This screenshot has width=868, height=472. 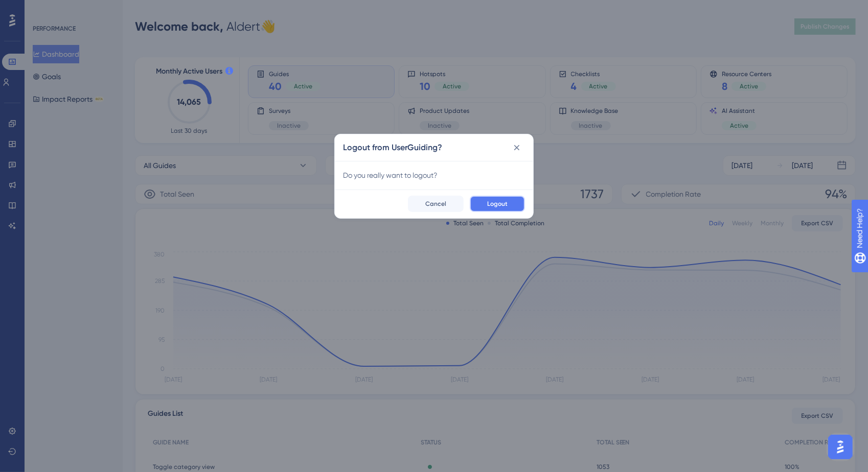 What do you see at coordinates (435, 204) in the screenshot?
I see `span: Cancel` at bounding box center [435, 204].